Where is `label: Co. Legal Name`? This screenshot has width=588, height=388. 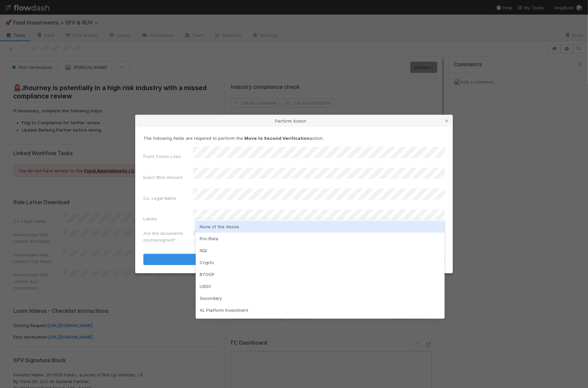 label: Co. Legal Name is located at coordinates (160, 198).